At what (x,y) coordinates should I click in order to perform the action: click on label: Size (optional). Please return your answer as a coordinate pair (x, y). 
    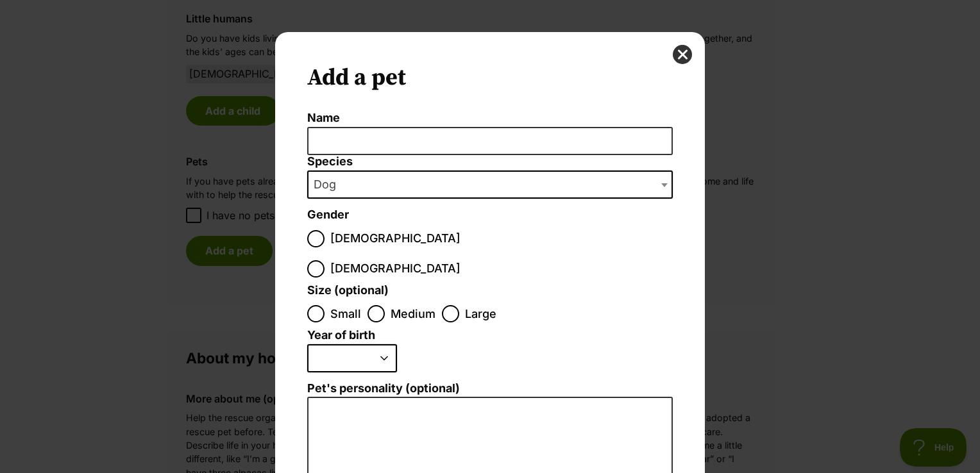
    Looking at the image, I should click on (348, 290).